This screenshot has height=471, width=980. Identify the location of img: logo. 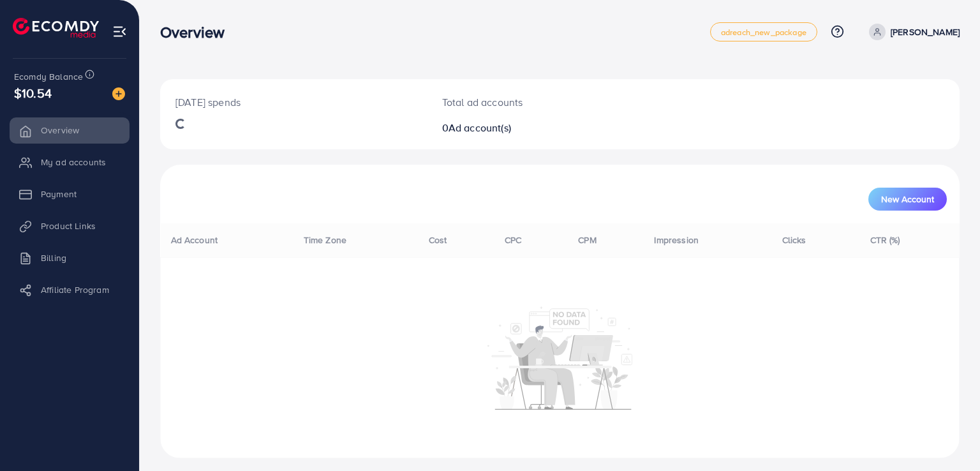
(55, 27).